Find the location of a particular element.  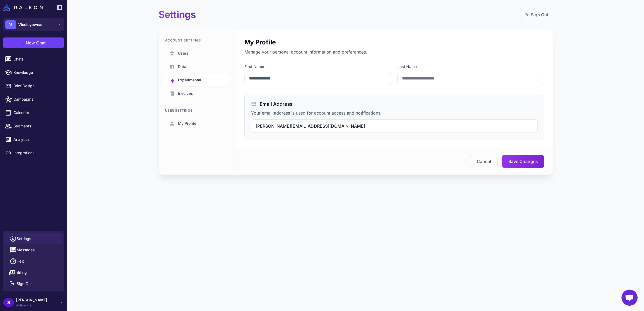

span: Billing is located at coordinates (22, 273).